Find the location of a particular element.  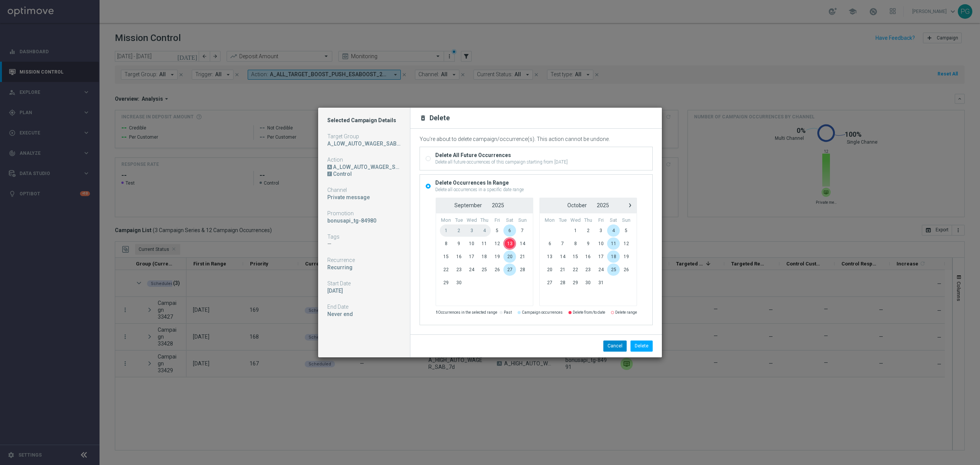

span: 17 is located at coordinates (472, 257).